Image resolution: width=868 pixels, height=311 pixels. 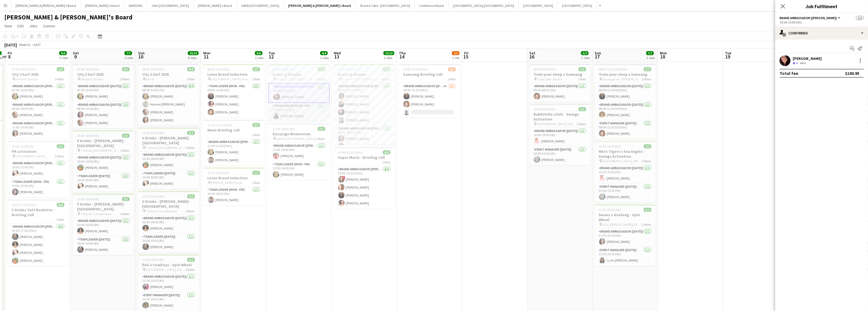 I want to click on span: 7-Eleven Camperdown, so click(x=162, y=211).